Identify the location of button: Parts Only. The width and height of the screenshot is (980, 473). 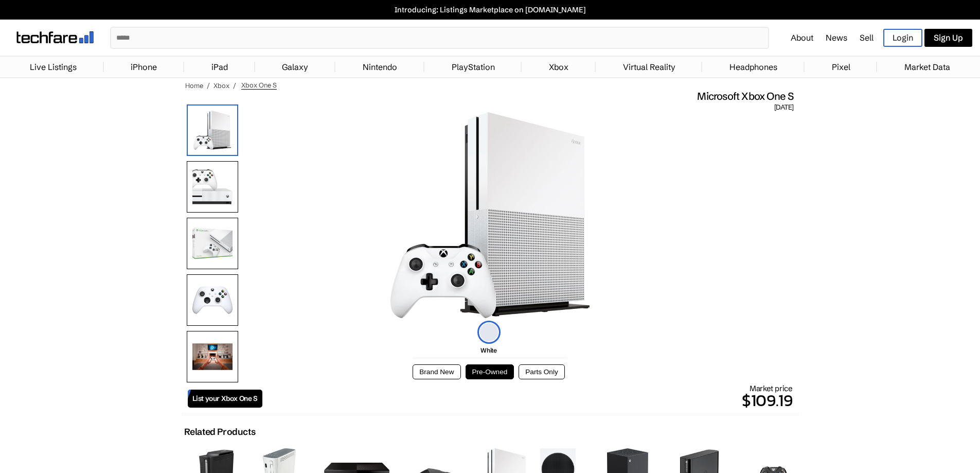
(541, 372).